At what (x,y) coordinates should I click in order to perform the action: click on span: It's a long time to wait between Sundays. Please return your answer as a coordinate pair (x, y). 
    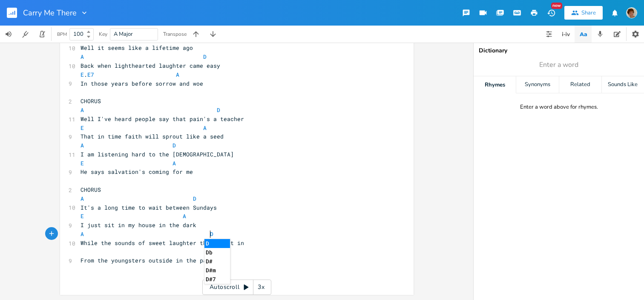
    Looking at the image, I should click on (149, 208).